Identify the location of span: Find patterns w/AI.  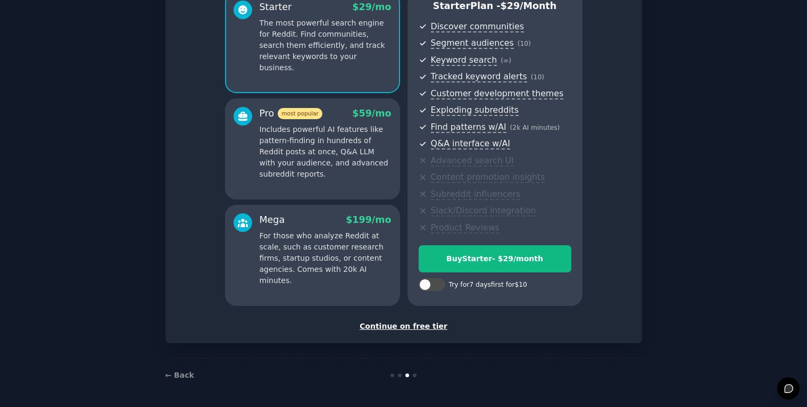
(469, 127).